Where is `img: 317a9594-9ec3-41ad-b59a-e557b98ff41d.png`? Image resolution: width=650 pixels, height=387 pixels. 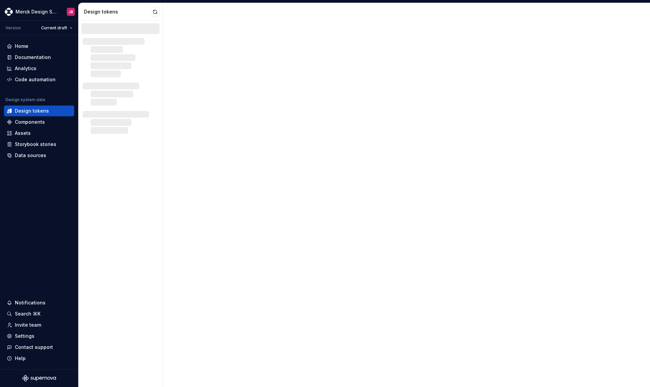
img: 317a9594-9ec3-41ad-b59a-e557b98ff41d.png is located at coordinates (9, 12).